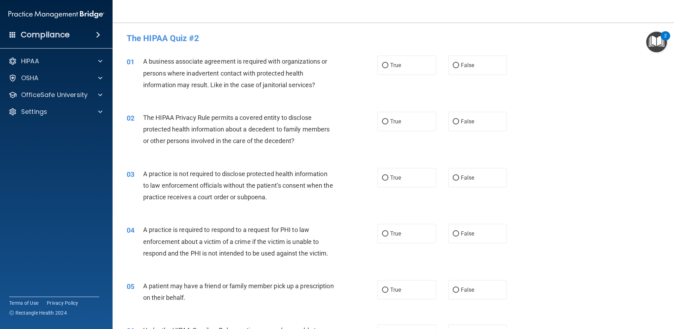 The height and width of the screenshot is (329, 674). I want to click on p: HIPAA, so click(30, 61).